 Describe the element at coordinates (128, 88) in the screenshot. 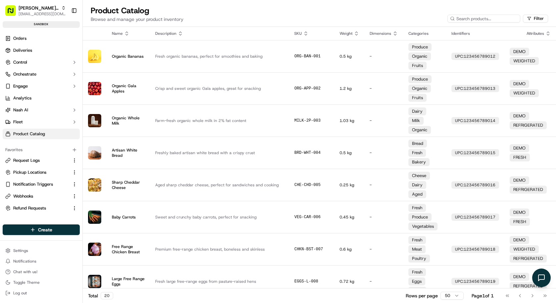

I see `div: Organic Gala Apples` at that location.